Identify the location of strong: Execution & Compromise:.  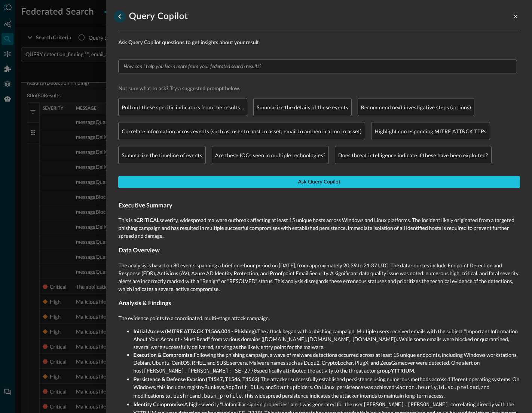
(163, 355).